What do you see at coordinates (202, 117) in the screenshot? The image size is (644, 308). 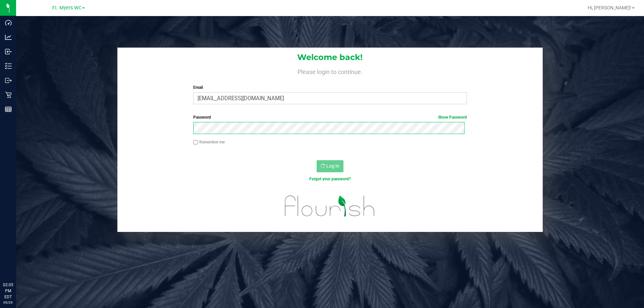 I see `span: Password` at bounding box center [202, 117].